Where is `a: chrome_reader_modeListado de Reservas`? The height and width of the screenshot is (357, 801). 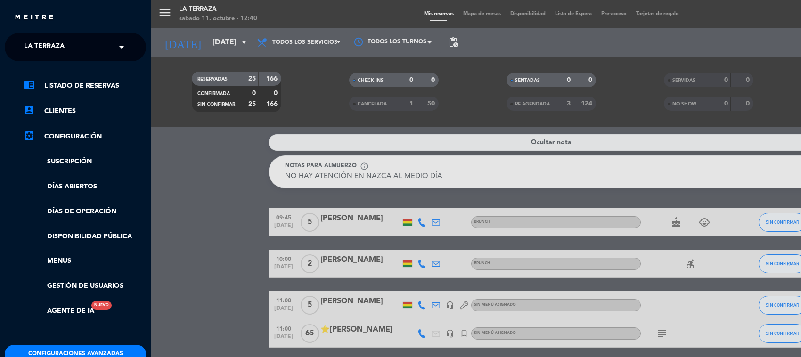
a: chrome_reader_modeListado de Reservas is located at coordinates (85, 86).